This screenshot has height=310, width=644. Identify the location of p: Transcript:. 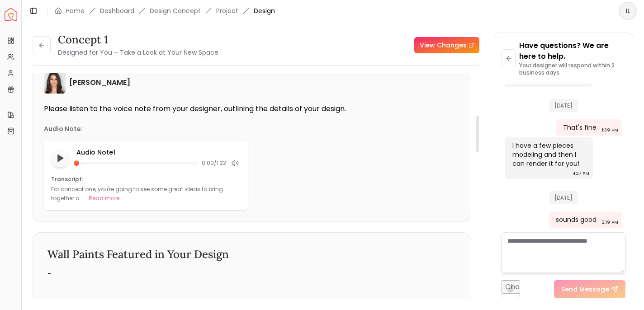
(146, 179).